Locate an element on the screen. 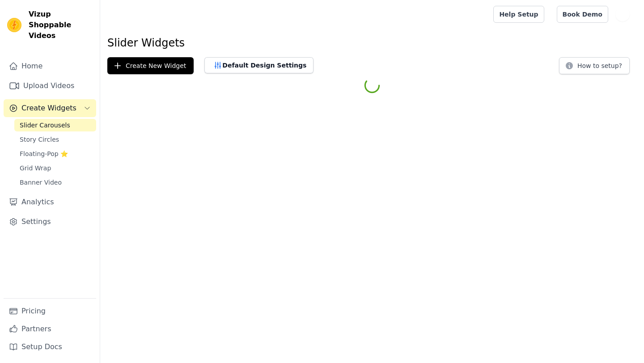  button: Create Widgets is located at coordinates (50, 108).